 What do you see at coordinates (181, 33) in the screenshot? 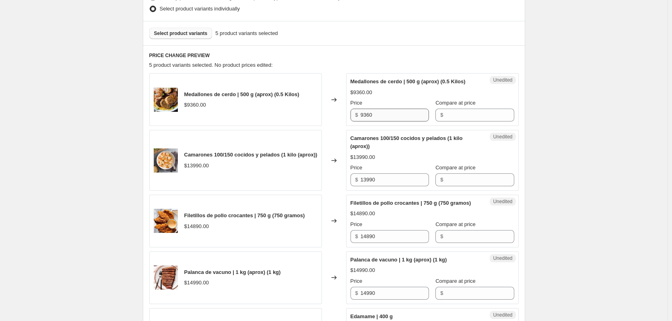
I see `button: Select product variants` at bounding box center [181, 33].